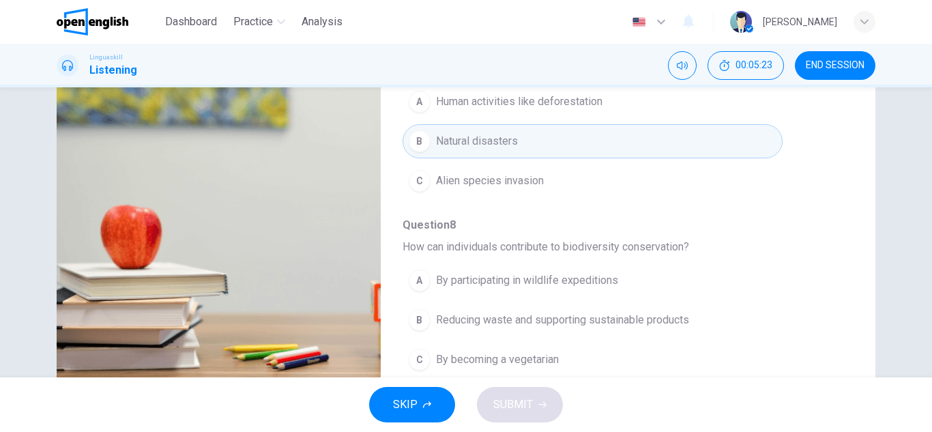 This screenshot has height=432, width=932. Describe the element at coordinates (322, 22) in the screenshot. I see `a: Analysis` at that location.